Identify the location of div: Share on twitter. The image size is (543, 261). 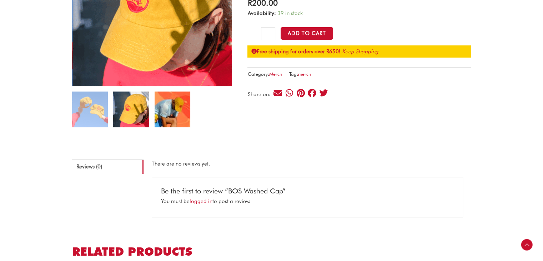
(324, 93).